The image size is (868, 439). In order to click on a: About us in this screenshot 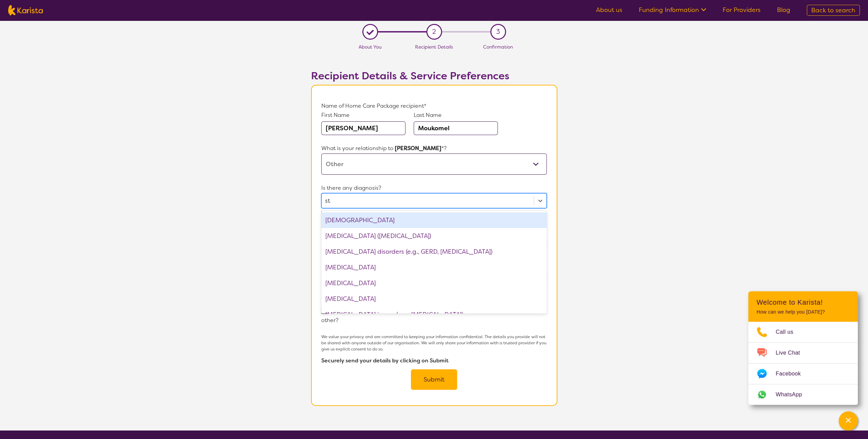, I will do `click(609, 10)`.